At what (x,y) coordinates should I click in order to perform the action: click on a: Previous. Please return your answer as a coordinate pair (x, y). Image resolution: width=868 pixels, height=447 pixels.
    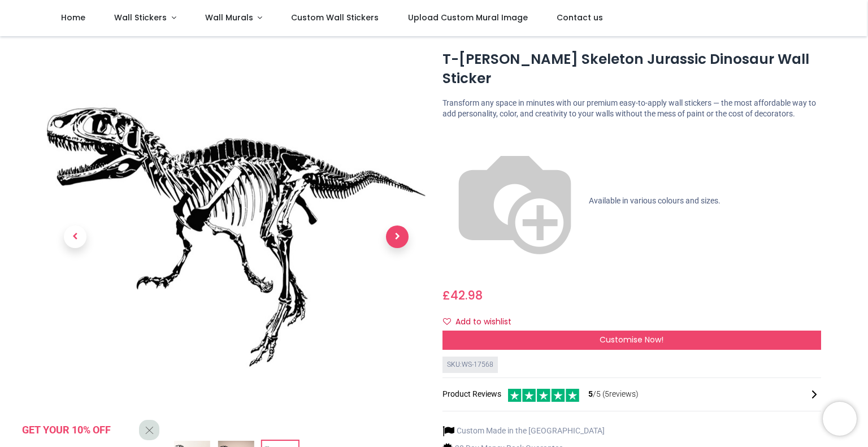
    Looking at the image, I should click on (75, 236).